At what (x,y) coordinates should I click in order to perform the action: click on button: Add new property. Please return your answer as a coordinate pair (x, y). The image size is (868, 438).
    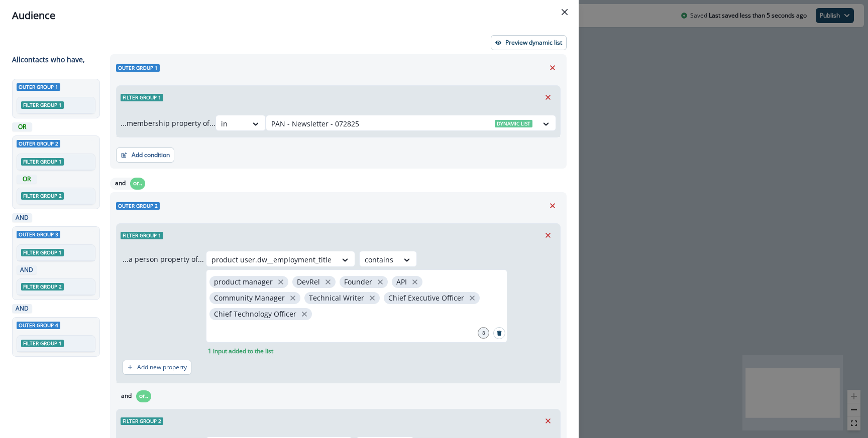
    Looking at the image, I should click on (156, 367).